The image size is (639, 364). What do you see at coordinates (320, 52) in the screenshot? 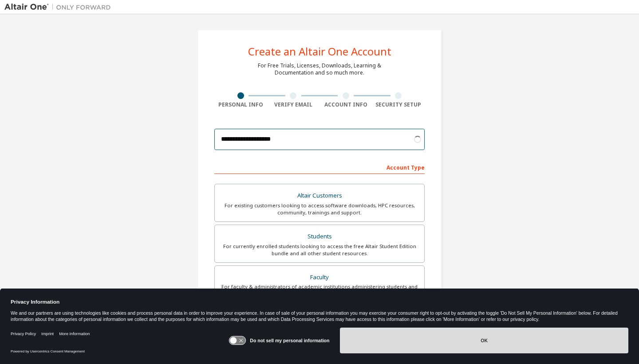
I see `div: Create an Altair One Account` at bounding box center [320, 52].